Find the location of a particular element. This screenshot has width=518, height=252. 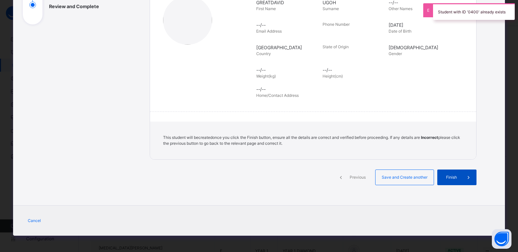

span: Email Address is located at coordinates (269, 31).